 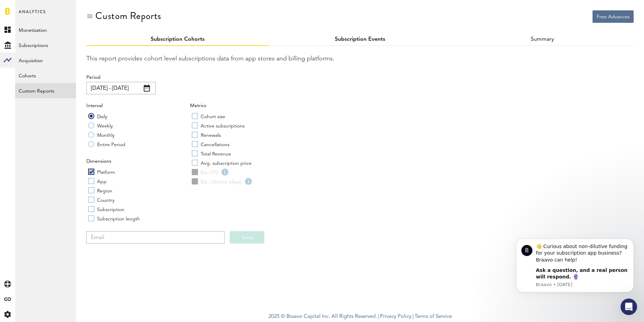 What do you see at coordinates (100, 191) in the screenshot?
I see `label: Region` at bounding box center [100, 191].